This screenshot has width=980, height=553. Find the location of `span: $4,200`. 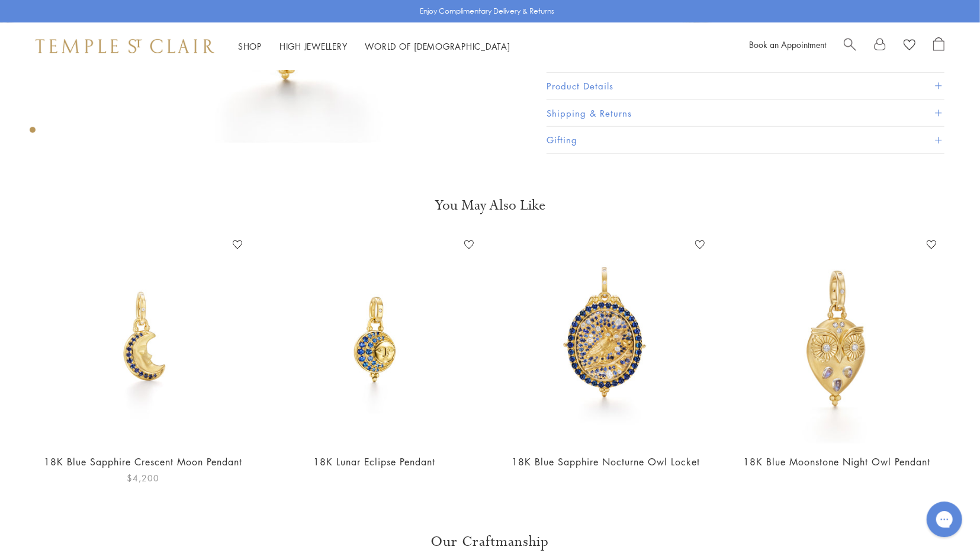

span: $4,200 is located at coordinates (142, 478).